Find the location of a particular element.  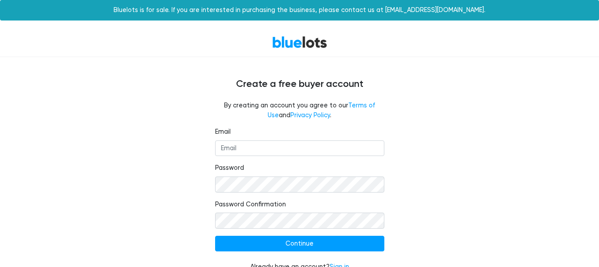

input: Continue is located at coordinates (300, 244).